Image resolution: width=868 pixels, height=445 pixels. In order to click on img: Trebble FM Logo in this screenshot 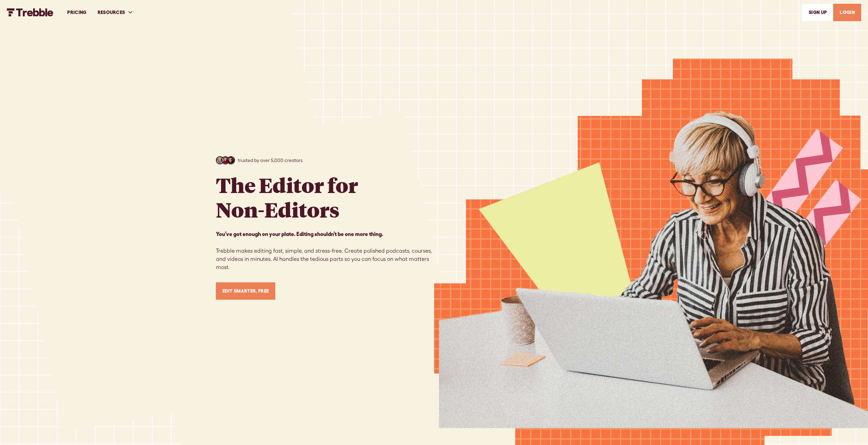, I will do `click(30, 12)`.